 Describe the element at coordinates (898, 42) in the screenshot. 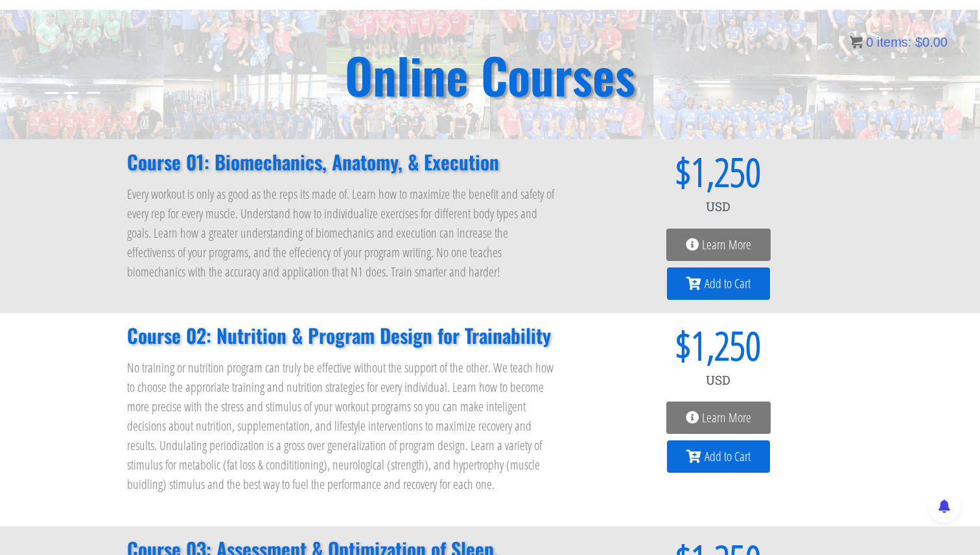

I see `a: 0 items: $0.00` at that location.